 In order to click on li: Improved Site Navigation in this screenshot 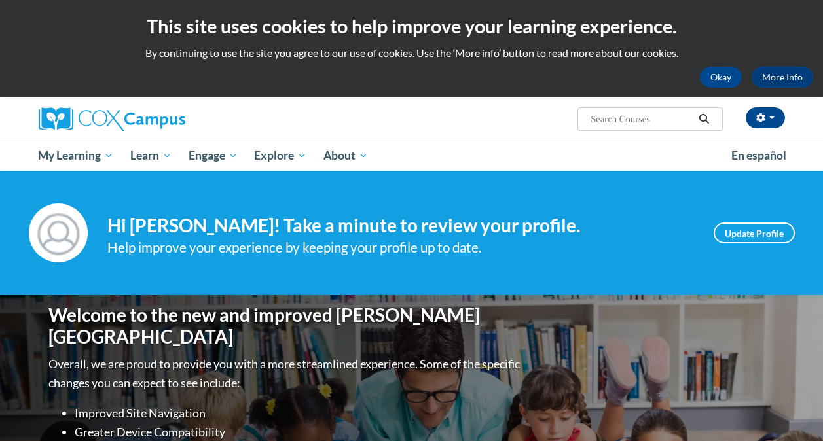, I will do `click(299, 413)`.